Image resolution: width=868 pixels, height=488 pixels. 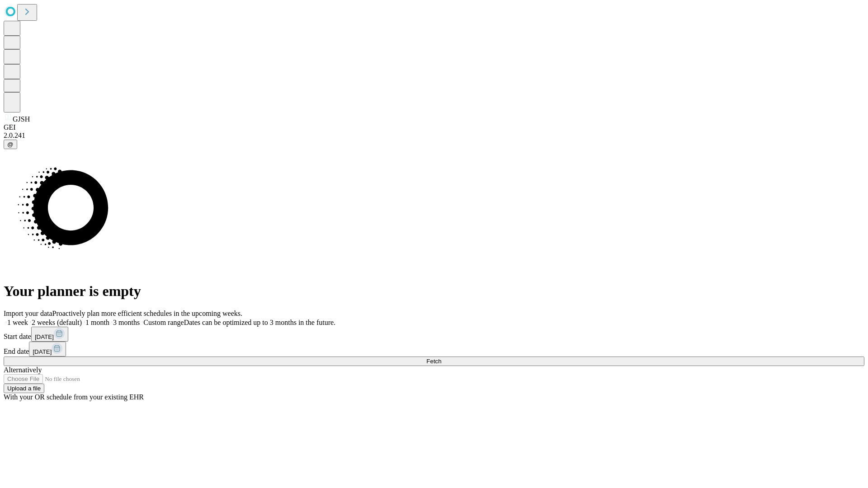 I want to click on span: Custom range, so click(x=163, y=322).